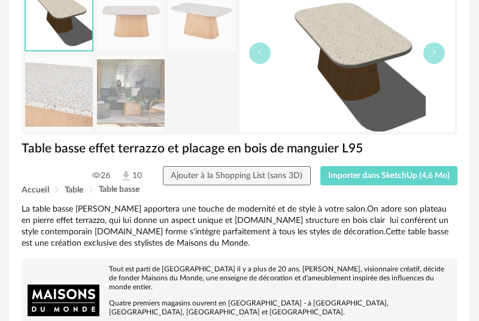  Describe the element at coordinates (126, 176) in the screenshot. I see `img: Téléchargements` at that location.